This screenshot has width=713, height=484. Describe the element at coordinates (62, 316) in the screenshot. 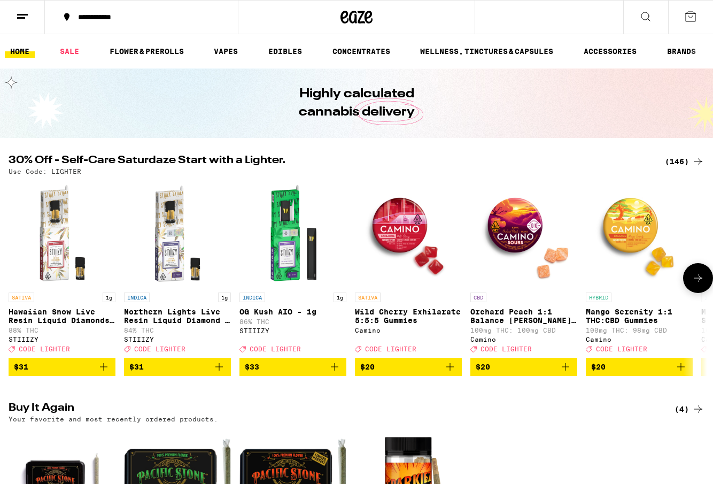

I see `p: Hawaiian Snow Live Resin Liquid Diamonds - 1g` at that location.